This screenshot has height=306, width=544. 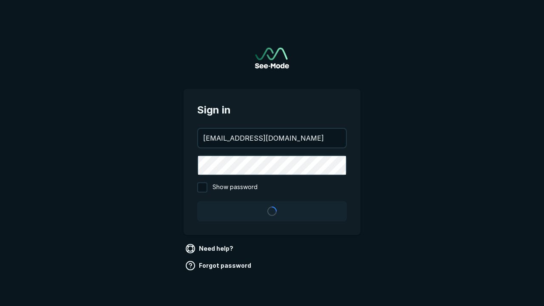 What do you see at coordinates (272, 138) in the screenshot?
I see `input: your@email.com` at bounding box center [272, 138].